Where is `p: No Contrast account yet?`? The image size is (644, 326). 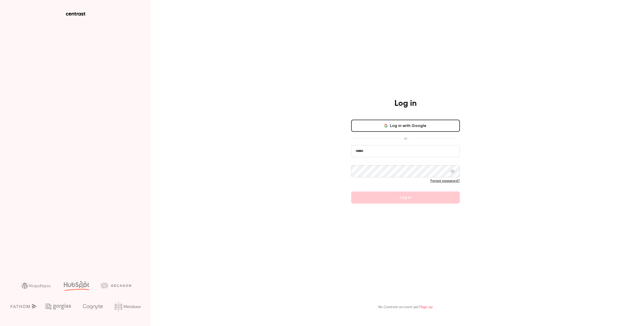
p: No Contrast account yet? is located at coordinates (405, 307).